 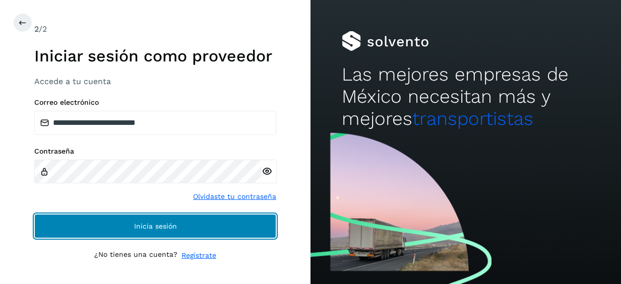 I want to click on span: transportistas, so click(x=473, y=118).